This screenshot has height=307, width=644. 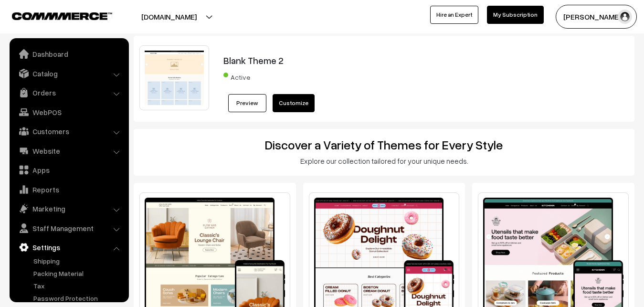 What do you see at coordinates (69, 171) in the screenshot?
I see `a: Apps` at bounding box center [69, 171].